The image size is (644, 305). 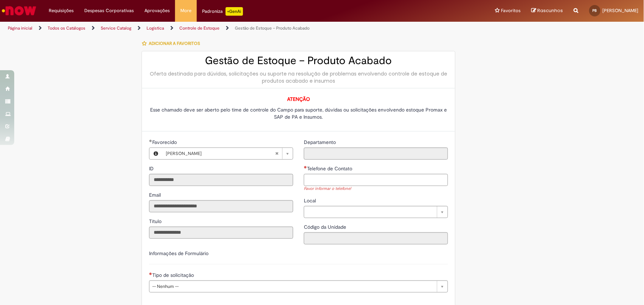 I want to click on p: Esse chamado deve ser aberto pelo time de controle do Campo para suporte, dúvidas ou solicitações..., so click(x=299, y=113).